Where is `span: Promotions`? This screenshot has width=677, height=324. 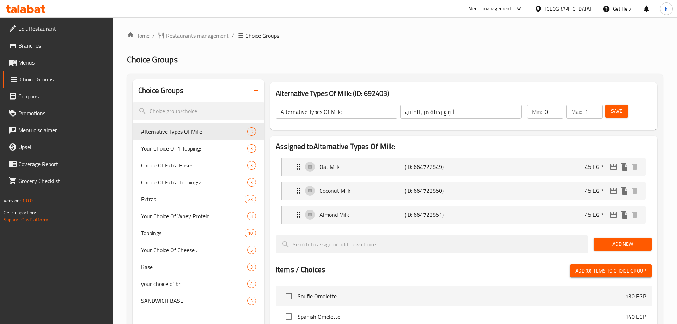
span: Promotions is located at coordinates (63, 113).